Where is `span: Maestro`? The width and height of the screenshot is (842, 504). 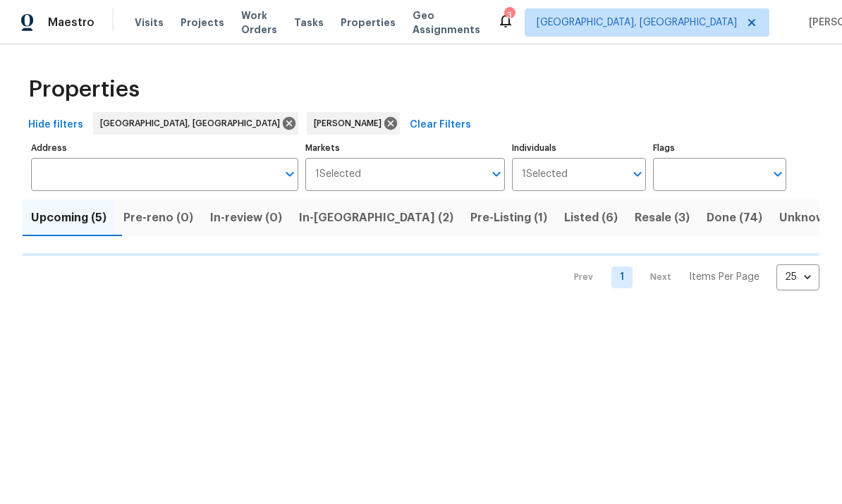
span: Maestro is located at coordinates (71, 22).